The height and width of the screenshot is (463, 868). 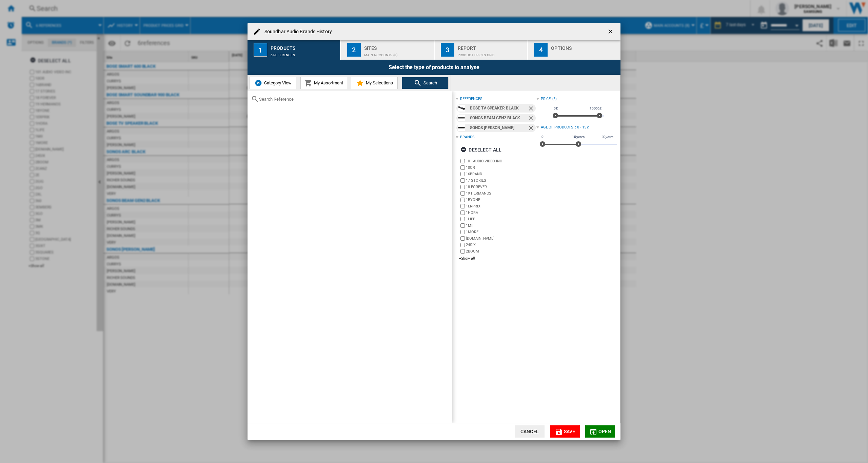 What do you see at coordinates (501, 251) in the screenshot?
I see `label: 2BOOM` at bounding box center [501, 251].